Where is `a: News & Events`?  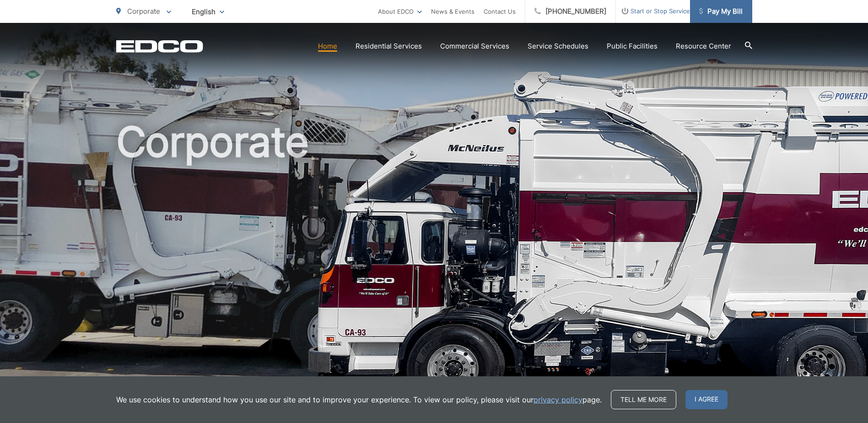
a: News & Events is located at coordinates (452, 12).